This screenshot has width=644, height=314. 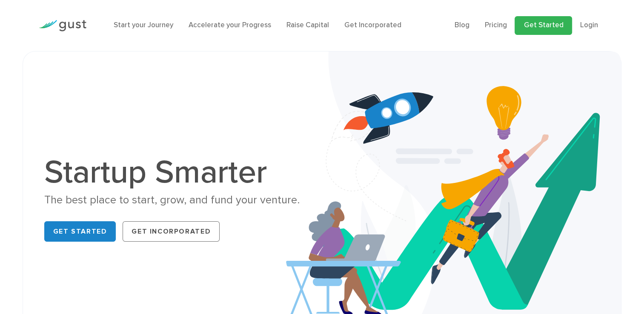 I want to click on a: Blog, so click(x=462, y=25).